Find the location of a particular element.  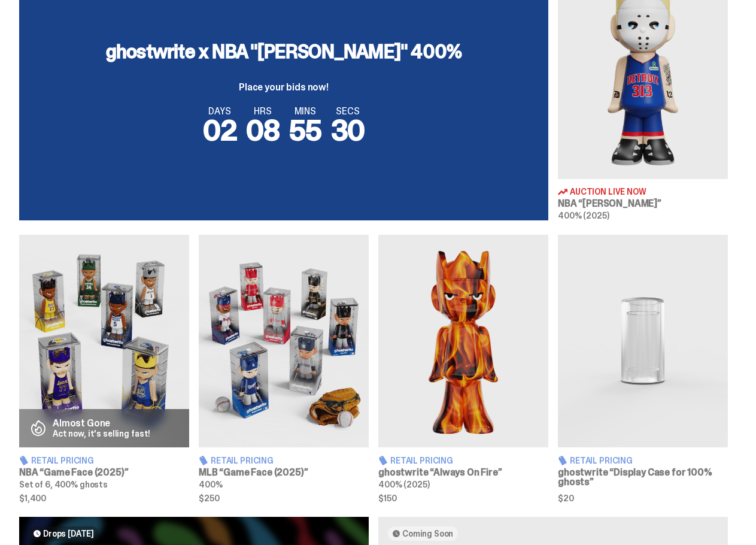

span: Set of 6, 400% ghosts is located at coordinates (64, 485).